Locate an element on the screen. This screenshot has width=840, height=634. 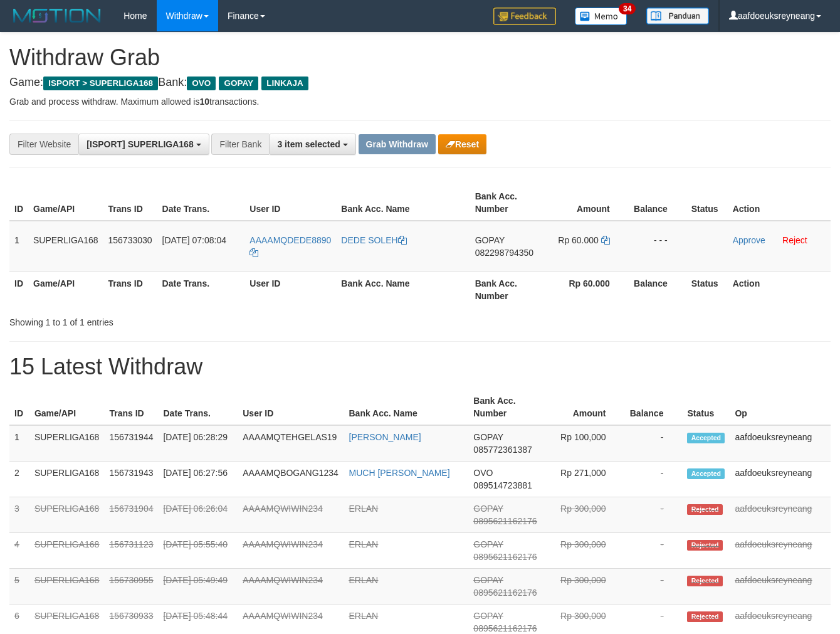
p: Grab and process withdraw. Maximum allowed is transactions. is located at coordinates (420, 101).